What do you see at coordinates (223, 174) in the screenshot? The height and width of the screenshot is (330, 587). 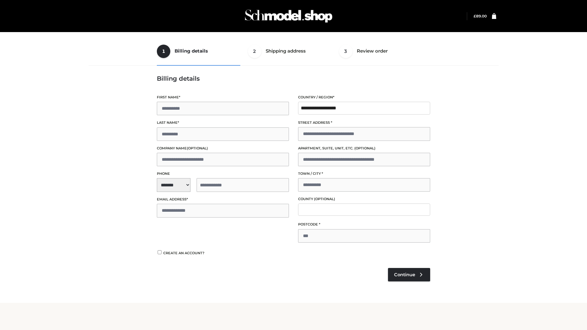 I see `label: Phone` at bounding box center [223, 174].